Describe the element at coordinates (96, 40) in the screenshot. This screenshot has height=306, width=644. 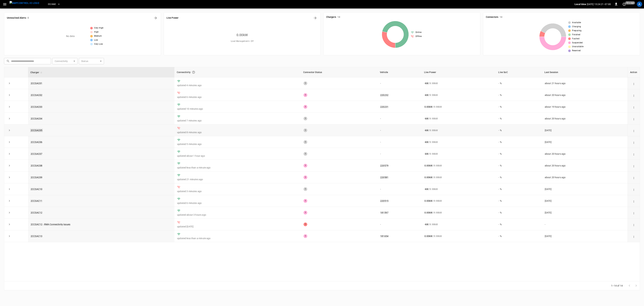
I see `span: Low` at that location.